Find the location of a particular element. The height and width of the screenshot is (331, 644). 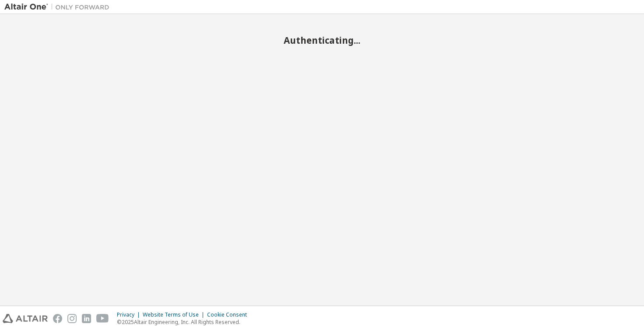

p: © 2025 Altair Engineering, Inc. All Rights Reserved. is located at coordinates (185, 322).